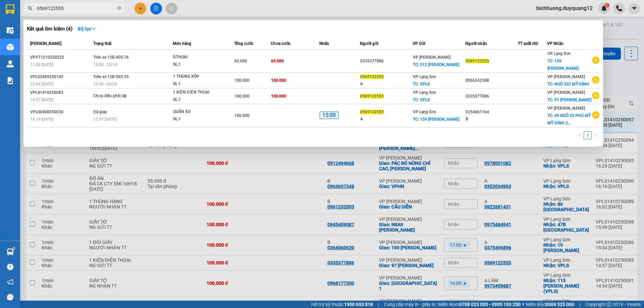 This screenshot has width=644, height=308. I want to click on span: Nhãn, so click(324, 43).